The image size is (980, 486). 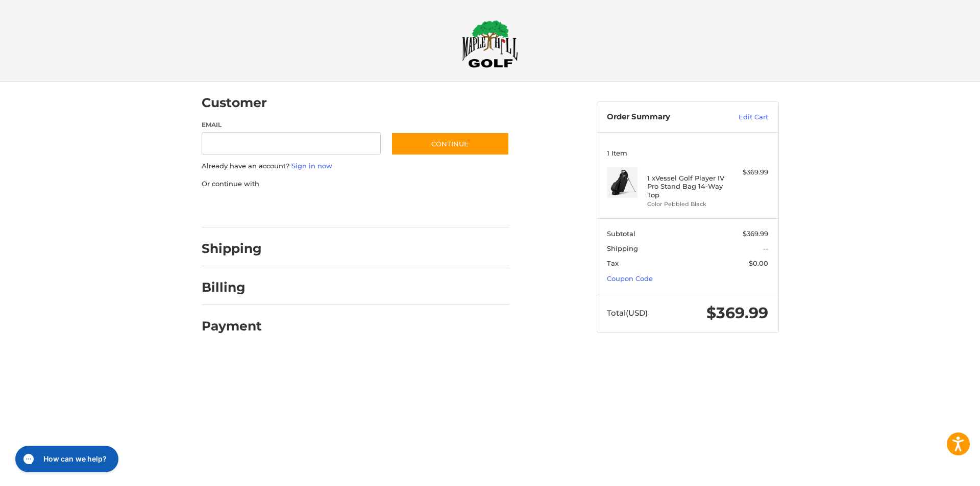 What do you see at coordinates (686, 204) in the screenshot?
I see `li: Color Pebbled Black` at bounding box center [686, 204].